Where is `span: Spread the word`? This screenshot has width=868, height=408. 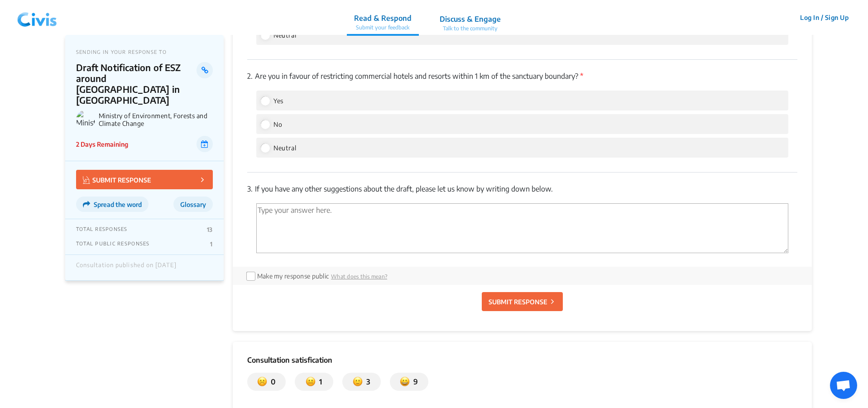
span: Spread the word is located at coordinates (117, 204).